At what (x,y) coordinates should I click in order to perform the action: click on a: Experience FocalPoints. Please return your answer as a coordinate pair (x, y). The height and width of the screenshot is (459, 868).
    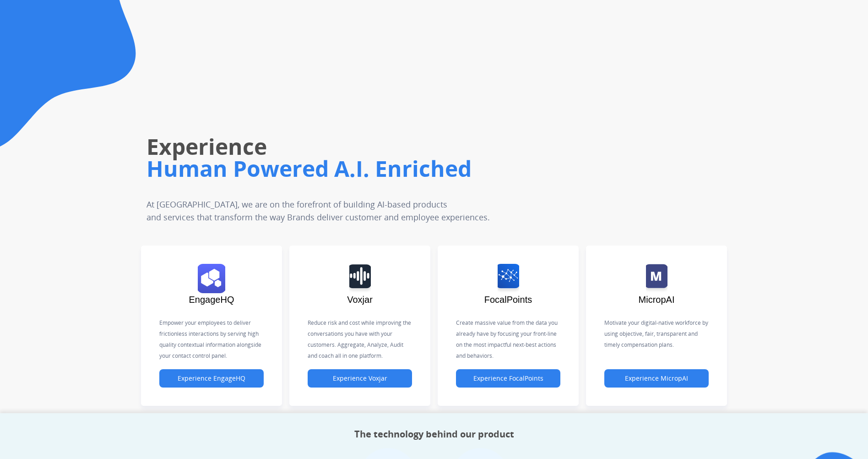
    Looking at the image, I should click on (508, 379).